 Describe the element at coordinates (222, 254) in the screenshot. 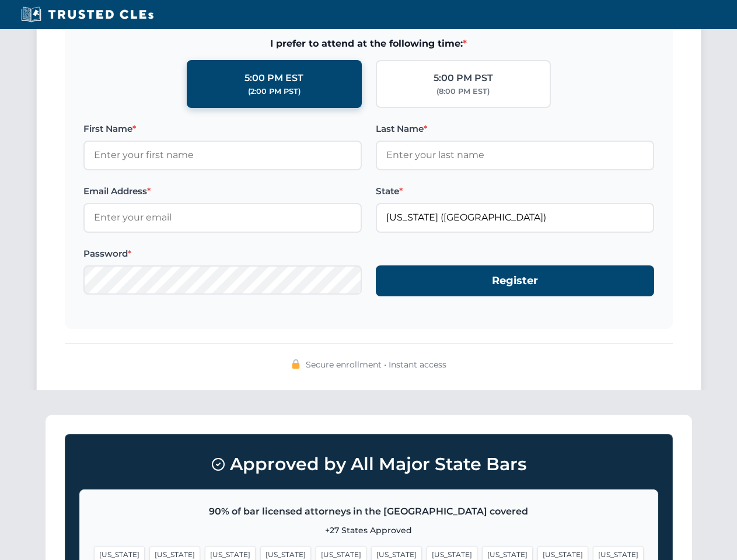

I see `label: Password` at that location.